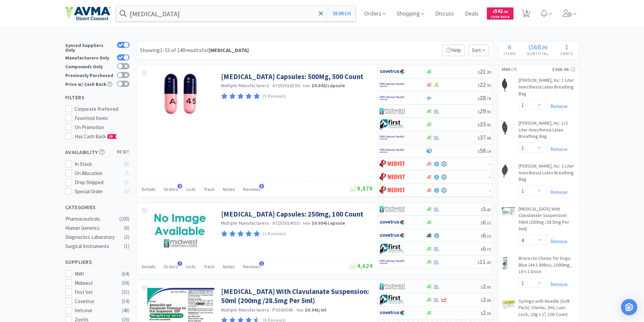 This screenshot has height=322, width=644. I want to click on span: PVS00546, so click(283, 310).